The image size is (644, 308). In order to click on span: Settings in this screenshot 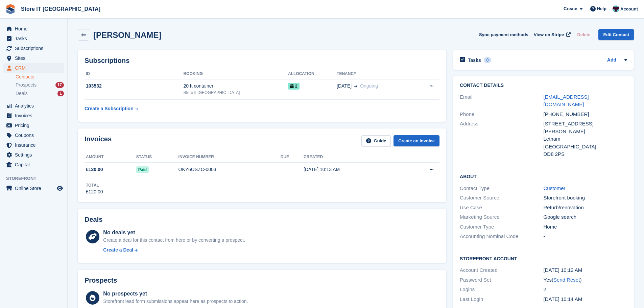, I will do `click(35, 155)`.